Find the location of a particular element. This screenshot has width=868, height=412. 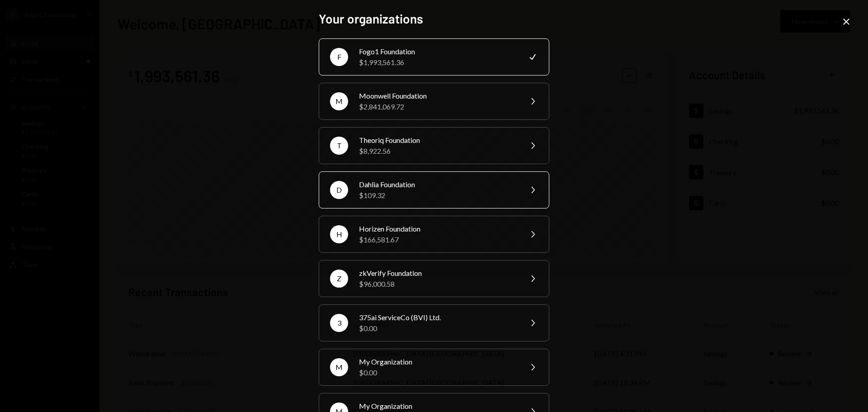

button: 3375ai ServiceCo (BVI) Ltd.$0.00 is located at coordinates (434, 323).